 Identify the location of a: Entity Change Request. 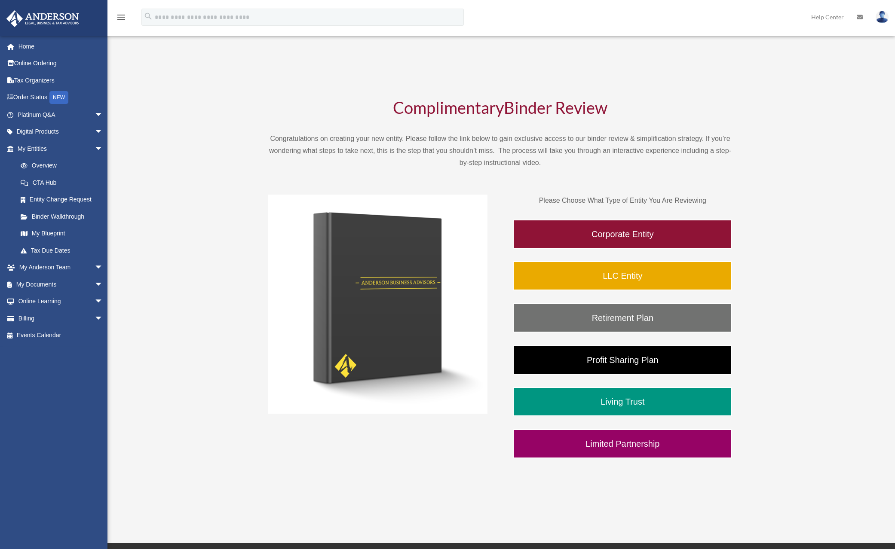
(64, 200).